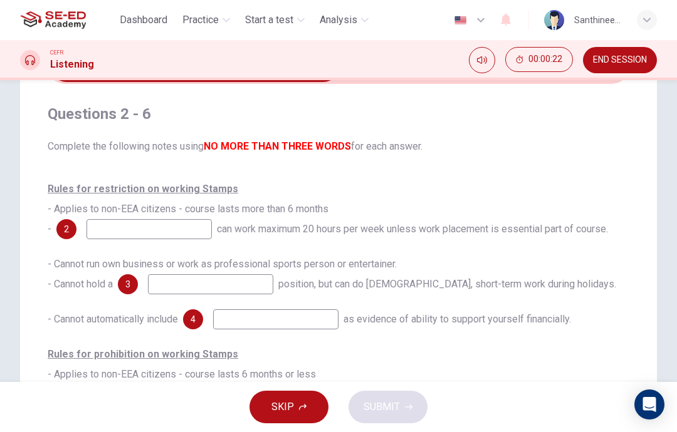 The width and height of the screenshot is (677, 432). I want to click on img: Profile picture, so click(554, 20).